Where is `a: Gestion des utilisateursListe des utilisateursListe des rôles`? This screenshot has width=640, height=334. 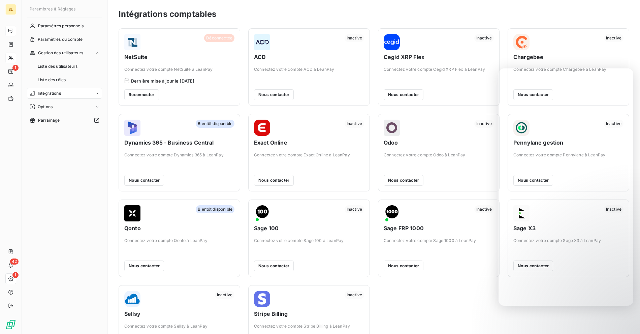
a: Gestion des utilisateursListe des utilisateursListe des rôles is located at coordinates (64, 66).